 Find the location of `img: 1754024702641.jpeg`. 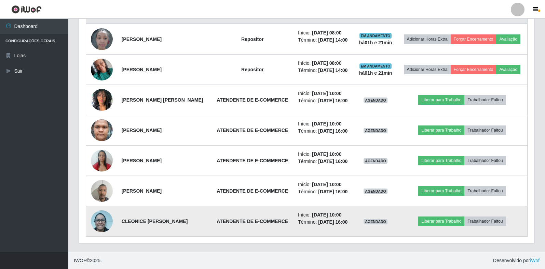

img: 1754024702641.jpeg is located at coordinates (102, 191).